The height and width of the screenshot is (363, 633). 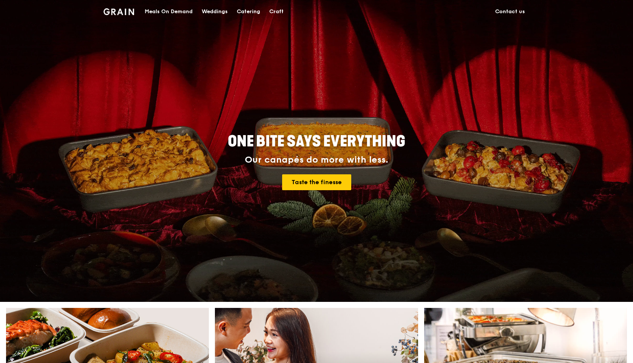 I want to click on img: Grain, so click(x=118, y=12).